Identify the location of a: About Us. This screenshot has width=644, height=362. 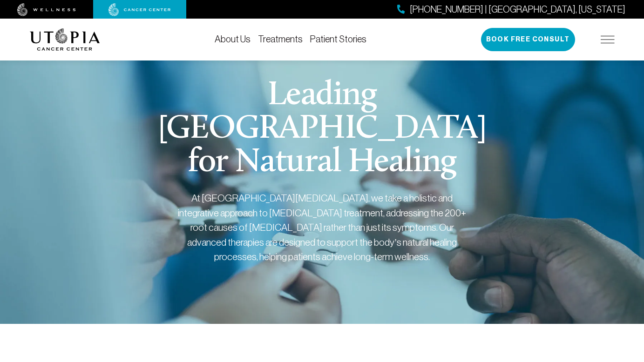
(232, 39).